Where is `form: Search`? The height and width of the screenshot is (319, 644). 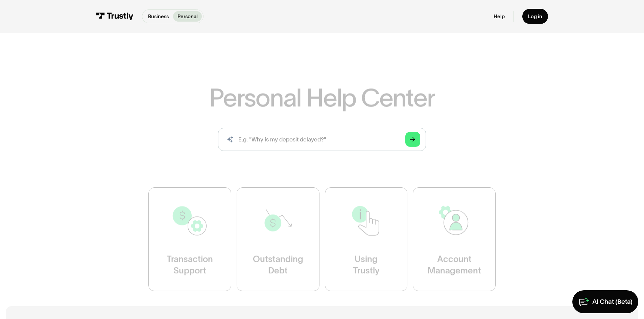 form: Search is located at coordinates (322, 140).